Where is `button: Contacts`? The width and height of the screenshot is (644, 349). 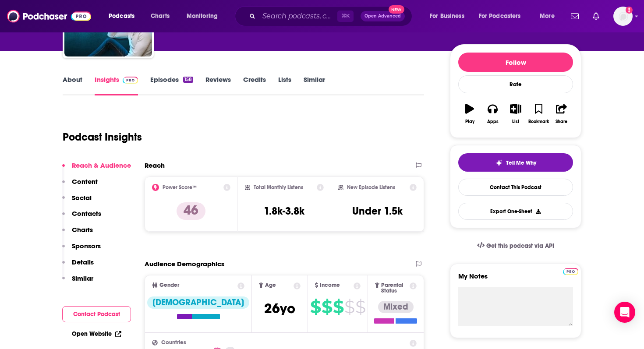 button: Contacts is located at coordinates (81, 217).